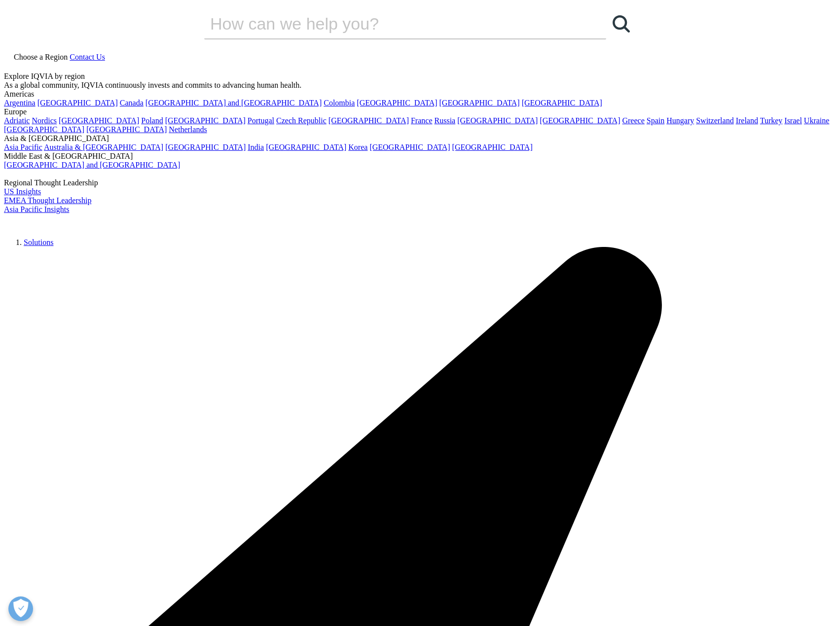 This screenshot has width=840, height=626. What do you see at coordinates (187, 129) in the screenshot?
I see `a: Netherlands` at bounding box center [187, 129].